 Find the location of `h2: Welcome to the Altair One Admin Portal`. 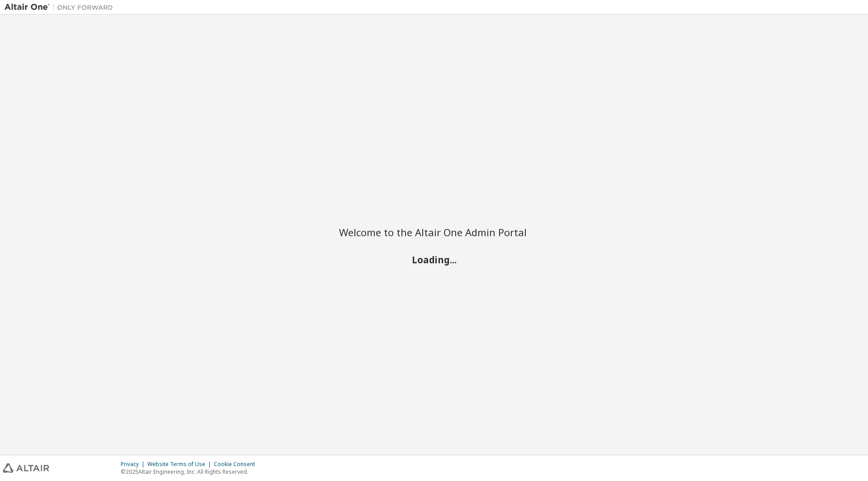

h2: Welcome to the Altair One Admin Portal is located at coordinates (434, 232).